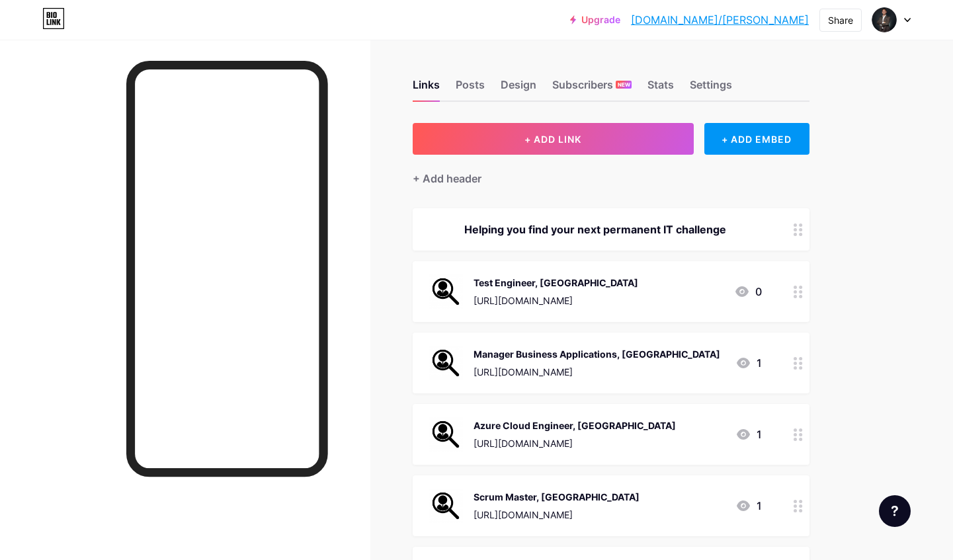  Describe the element at coordinates (448, 178) in the screenshot. I see `div: + Add header` at that location.